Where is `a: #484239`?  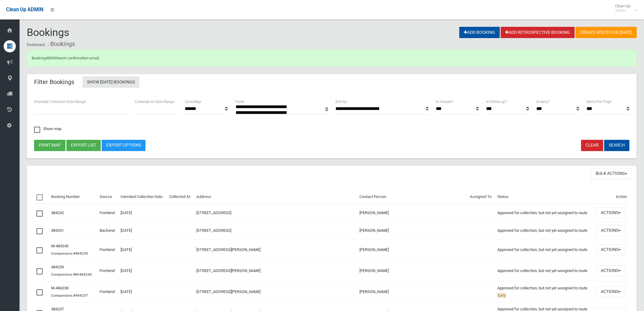 a: #484239 is located at coordinates (80, 253).